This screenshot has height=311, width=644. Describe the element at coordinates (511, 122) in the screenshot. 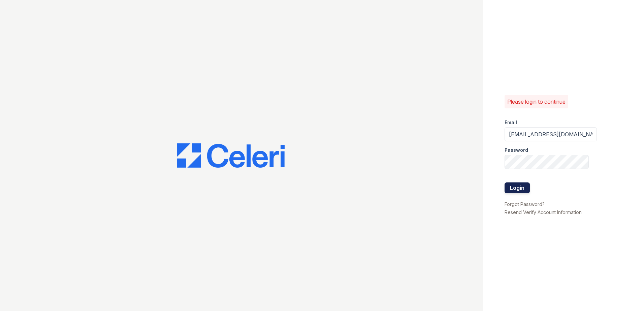

I see `label: Email` at that location.